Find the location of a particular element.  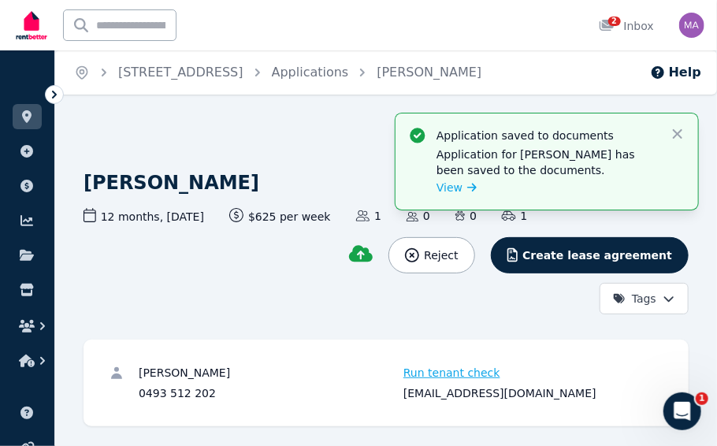

span: Create lease agreement is located at coordinates (597, 255).